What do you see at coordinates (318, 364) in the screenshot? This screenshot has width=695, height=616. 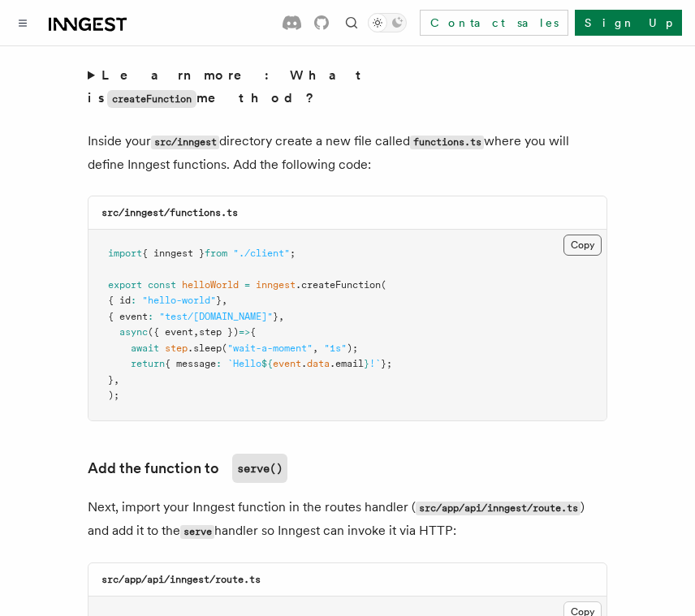 I see `span: data` at bounding box center [318, 364].